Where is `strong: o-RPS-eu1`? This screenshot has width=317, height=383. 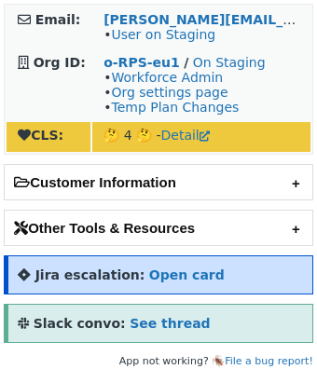
strong: o-RPS-eu1 is located at coordinates (142, 62).